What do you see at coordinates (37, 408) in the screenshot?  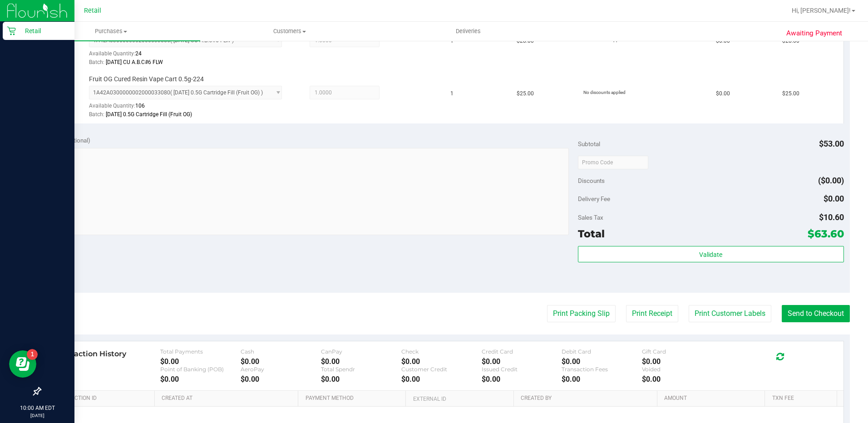 I see `p: 10:00 AM EDT` at bounding box center [37, 408].